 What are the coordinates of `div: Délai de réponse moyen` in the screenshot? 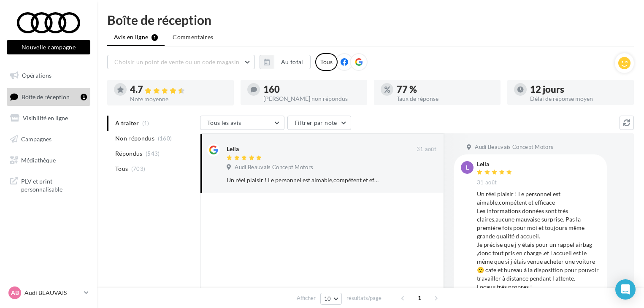 It's located at (579, 99).